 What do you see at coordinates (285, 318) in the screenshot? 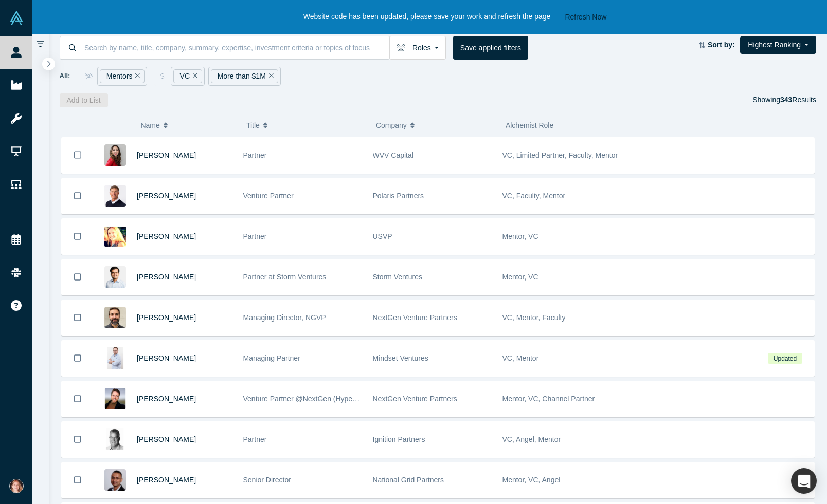
I see `span: Managing Director, NGVP` at bounding box center [285, 318].